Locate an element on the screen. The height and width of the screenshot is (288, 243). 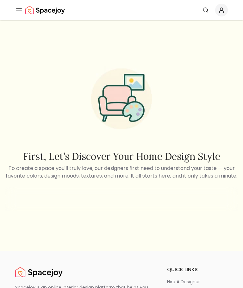
a: hire a designer is located at coordinates (197, 282).